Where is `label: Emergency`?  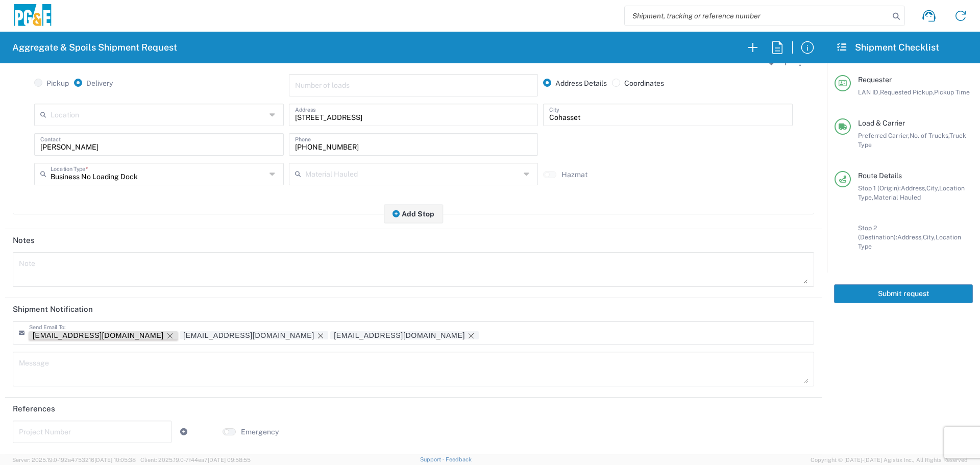 label: Emergency is located at coordinates (260, 432).